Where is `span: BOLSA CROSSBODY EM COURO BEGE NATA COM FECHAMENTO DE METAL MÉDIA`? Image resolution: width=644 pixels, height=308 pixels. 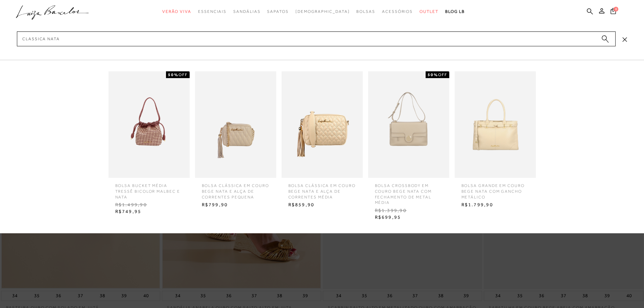
span: BOLSA CROSSBODY EM COURO BEGE NATA COM FECHAMENTO DE METAL MÉDIA is located at coordinates (409, 192).